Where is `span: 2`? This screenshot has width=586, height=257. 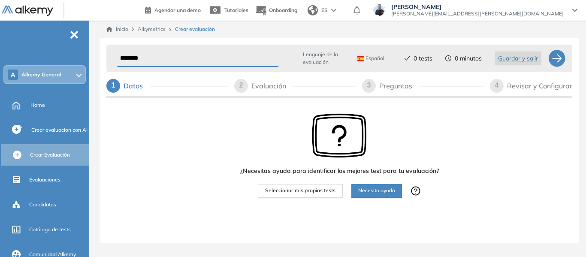
span: 2 is located at coordinates (241, 85).